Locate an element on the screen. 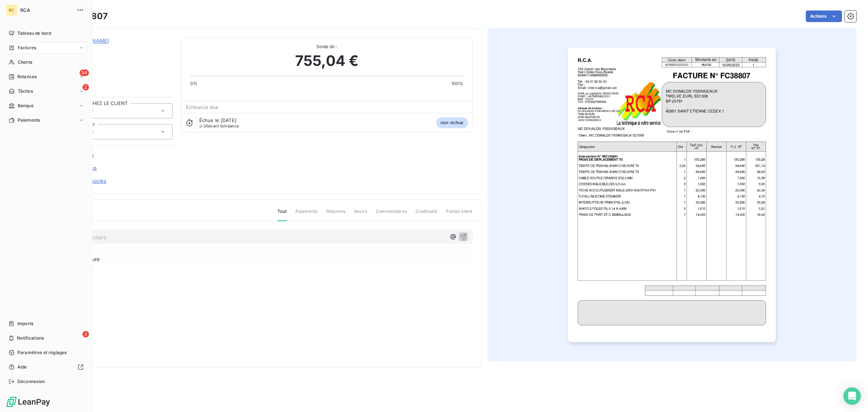  span: Commentaires is located at coordinates (392, 214).